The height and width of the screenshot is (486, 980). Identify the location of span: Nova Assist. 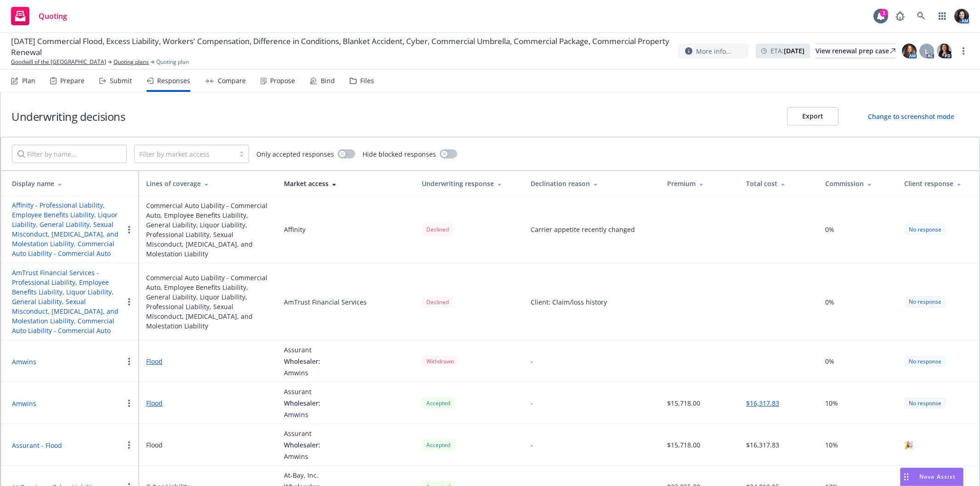
(937, 477).